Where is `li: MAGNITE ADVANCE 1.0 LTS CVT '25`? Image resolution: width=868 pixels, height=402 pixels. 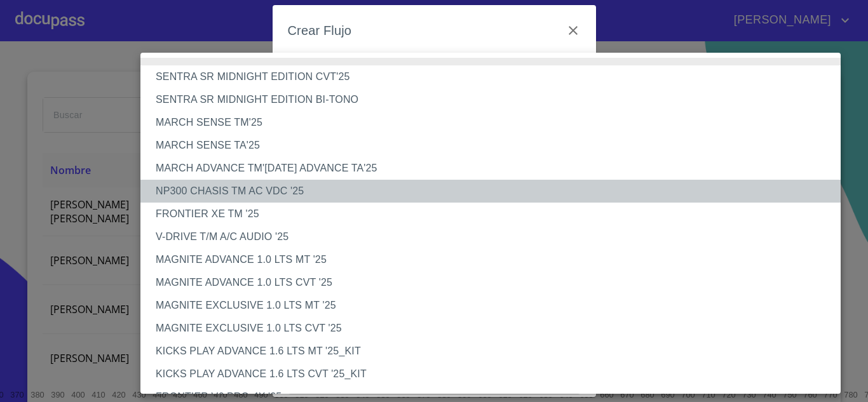 li: MAGNITE ADVANCE 1.0 LTS CVT '25 is located at coordinates (495, 283).